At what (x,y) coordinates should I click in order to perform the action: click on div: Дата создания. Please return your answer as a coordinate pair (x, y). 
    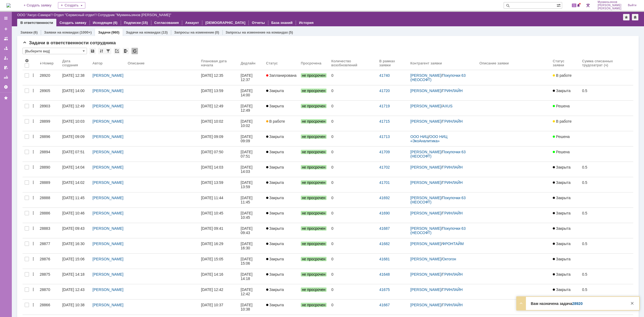
    Looking at the image, I should click on (73, 63).